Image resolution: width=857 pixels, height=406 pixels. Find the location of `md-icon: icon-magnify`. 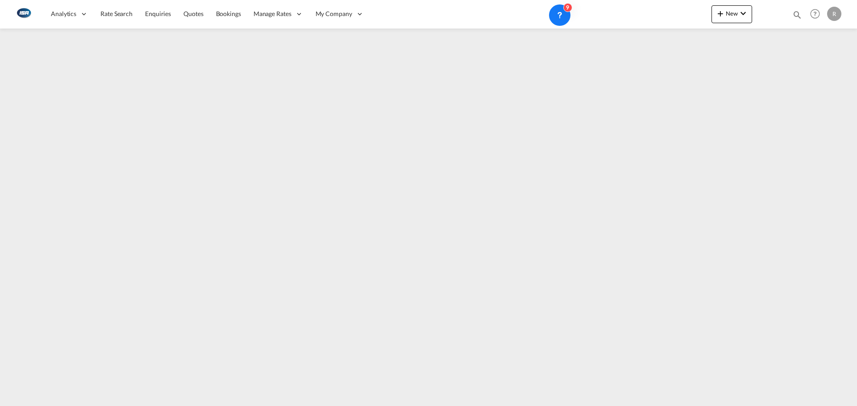

md-icon: icon-magnify is located at coordinates (797, 15).